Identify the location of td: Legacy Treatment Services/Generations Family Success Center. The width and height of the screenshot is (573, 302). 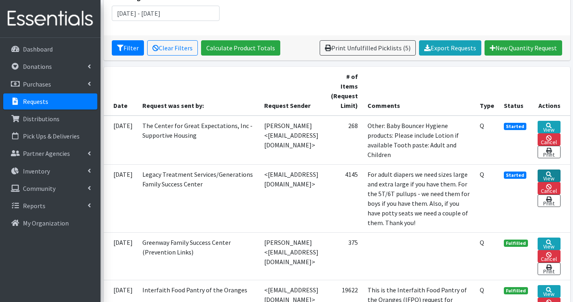
(198, 198).